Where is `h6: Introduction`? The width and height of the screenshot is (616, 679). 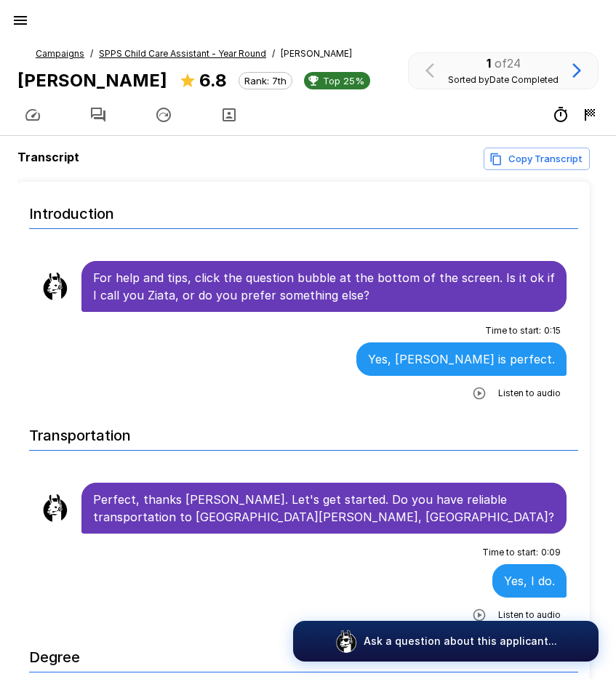 h6: Introduction is located at coordinates (303, 209).